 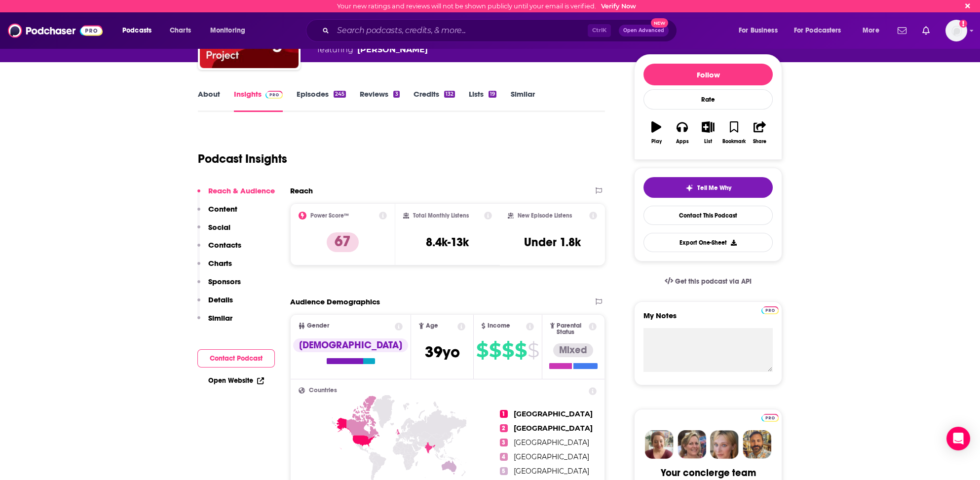 What do you see at coordinates (682, 142) in the screenshot?
I see `div: Apps` at bounding box center [682, 142].